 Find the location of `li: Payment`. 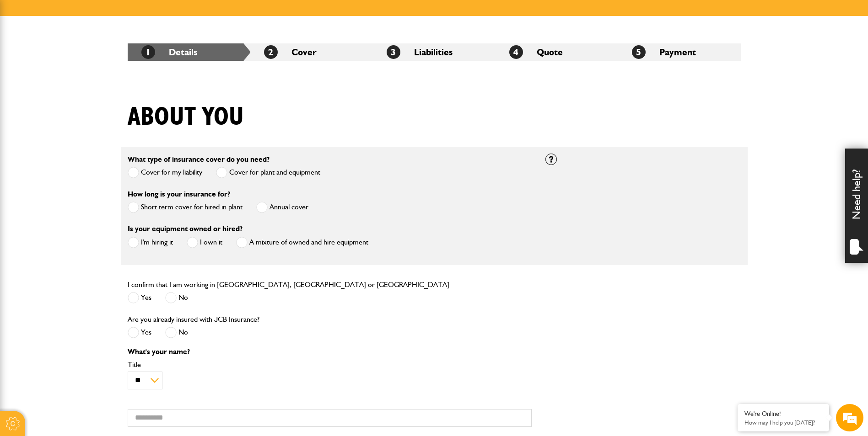

li: Payment is located at coordinates (680, 52).